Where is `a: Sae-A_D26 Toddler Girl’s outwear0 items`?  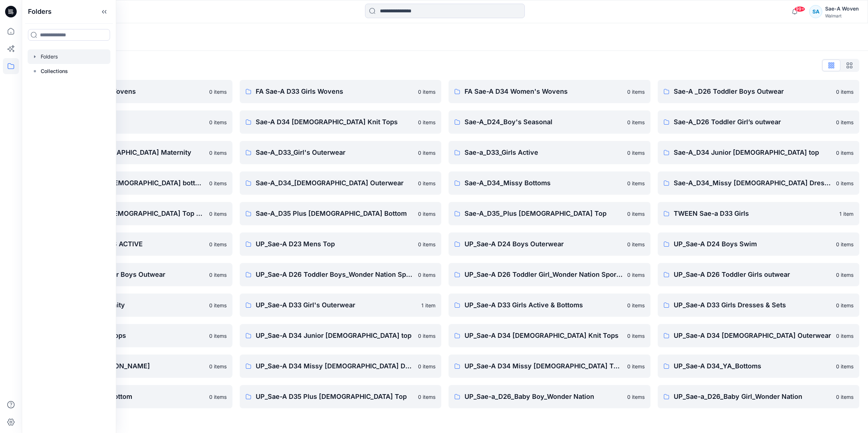
a: Sae-A_D26 Toddler Girl’s outwear0 items is located at coordinates (758, 122).